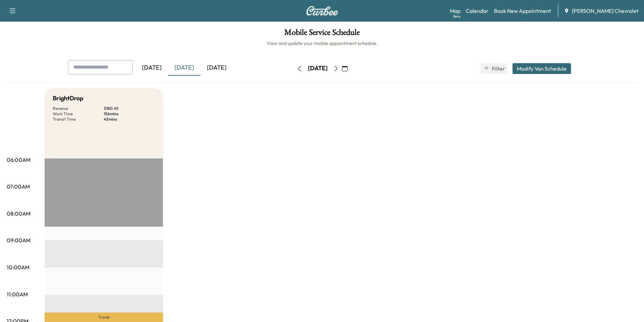  Describe the element at coordinates (78, 109) in the screenshot. I see `p: Revenue` at that location.